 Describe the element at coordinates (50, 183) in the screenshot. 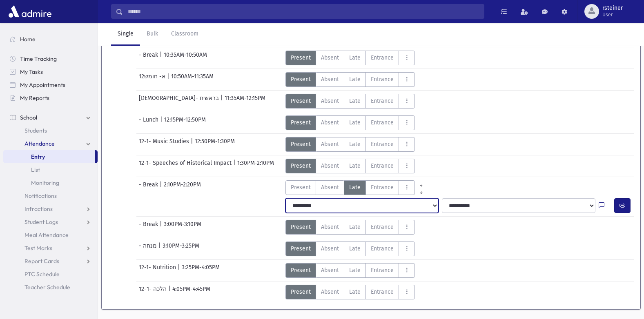

I see `a: Monitoring` at that location.